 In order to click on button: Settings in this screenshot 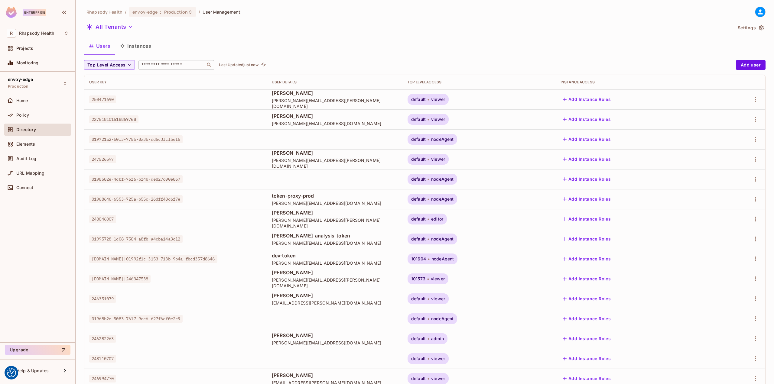, I will do `click(750, 28)`.